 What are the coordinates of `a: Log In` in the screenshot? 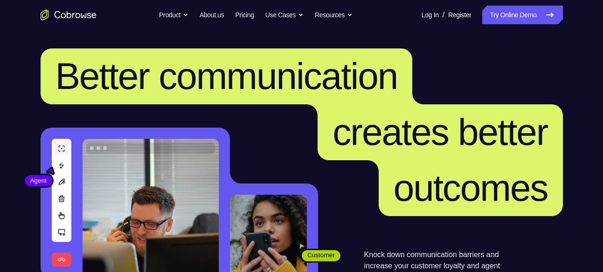 It's located at (430, 15).